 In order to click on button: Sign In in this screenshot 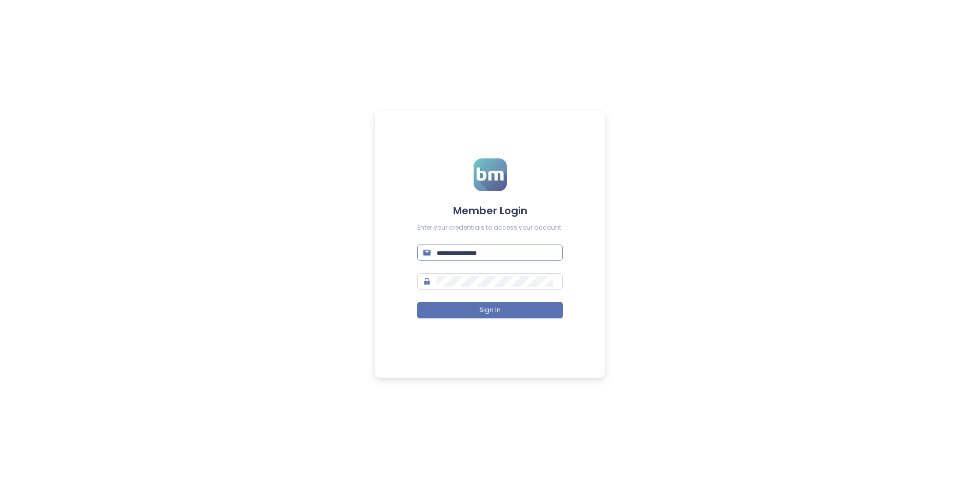, I will do `click(490, 311)`.